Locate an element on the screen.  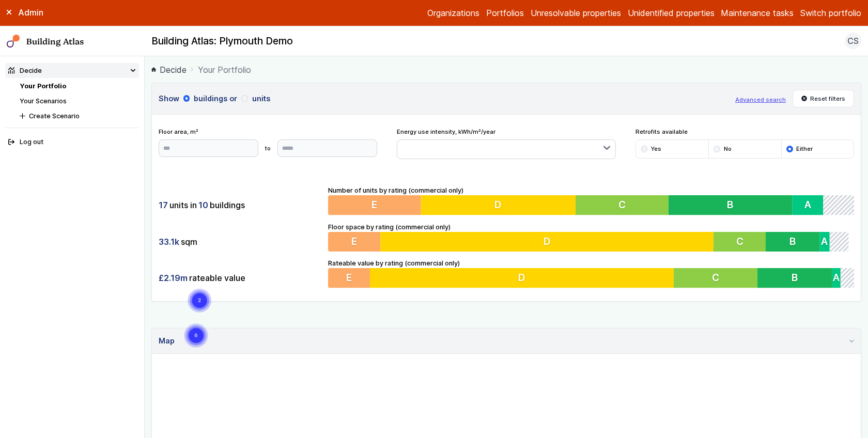
a: Organizations is located at coordinates (454, 13).